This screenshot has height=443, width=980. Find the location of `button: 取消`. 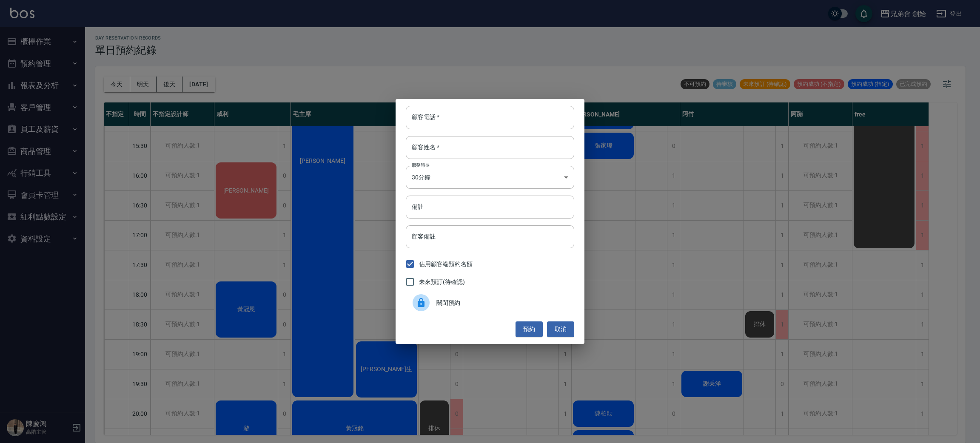

button: 取消 is located at coordinates (560, 329).